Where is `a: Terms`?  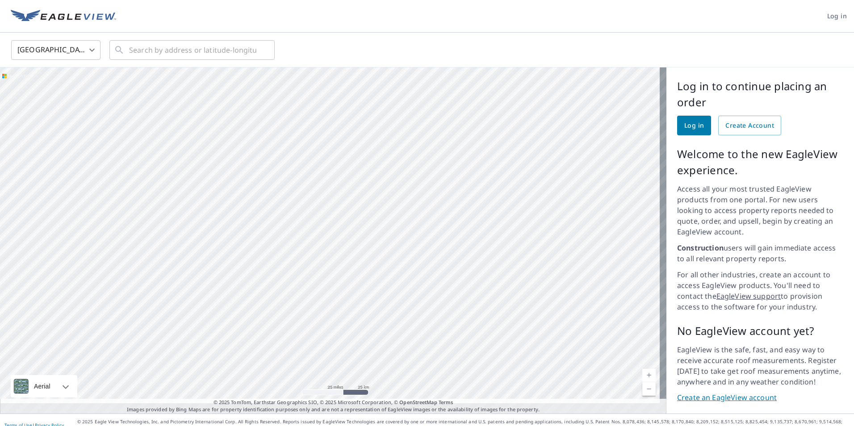
a: Terms is located at coordinates (446, 402).